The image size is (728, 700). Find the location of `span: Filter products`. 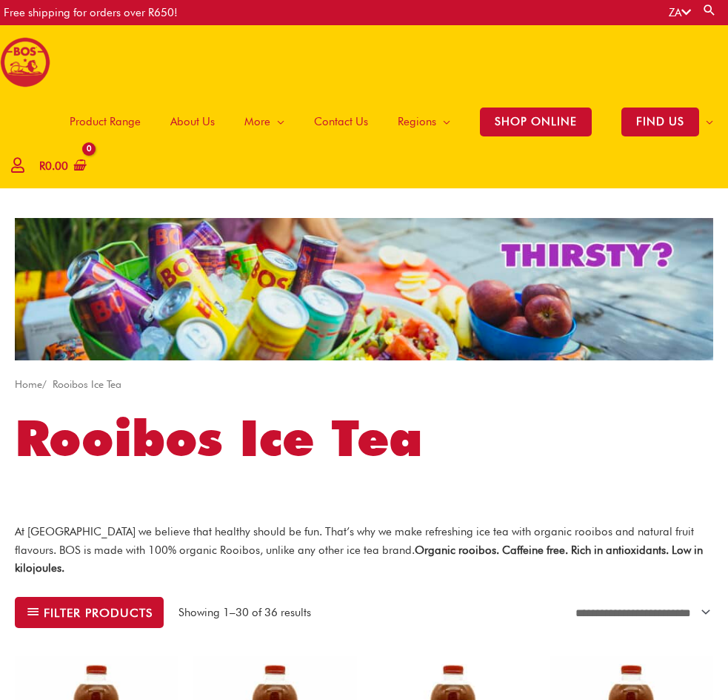

span: Filter products is located at coordinates (98, 612).